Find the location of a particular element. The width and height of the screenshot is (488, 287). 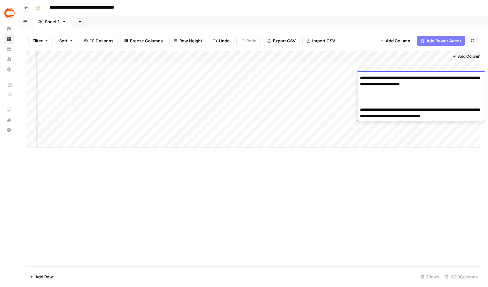

button: Filter is located at coordinates (40, 41).